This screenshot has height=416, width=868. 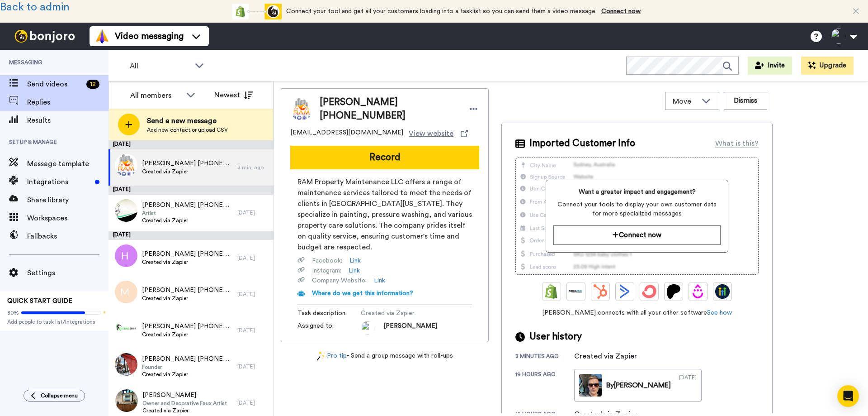 What do you see at coordinates (160, 66) in the screenshot?
I see `span: All` at bounding box center [160, 66].